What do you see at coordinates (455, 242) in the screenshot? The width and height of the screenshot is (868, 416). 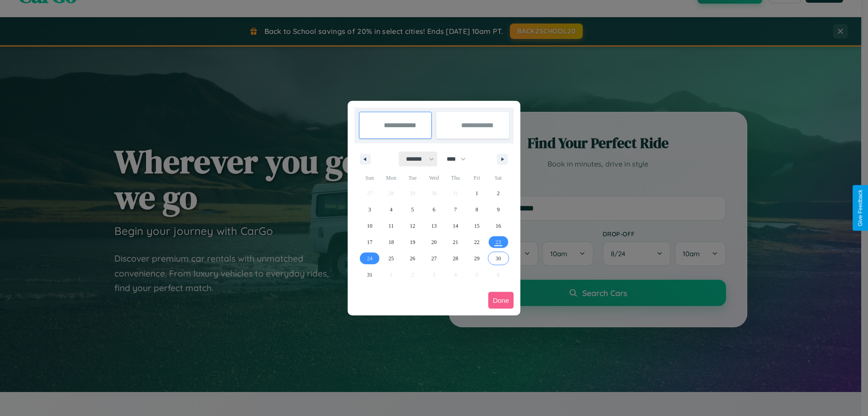 I see `span: 21` at bounding box center [455, 242].